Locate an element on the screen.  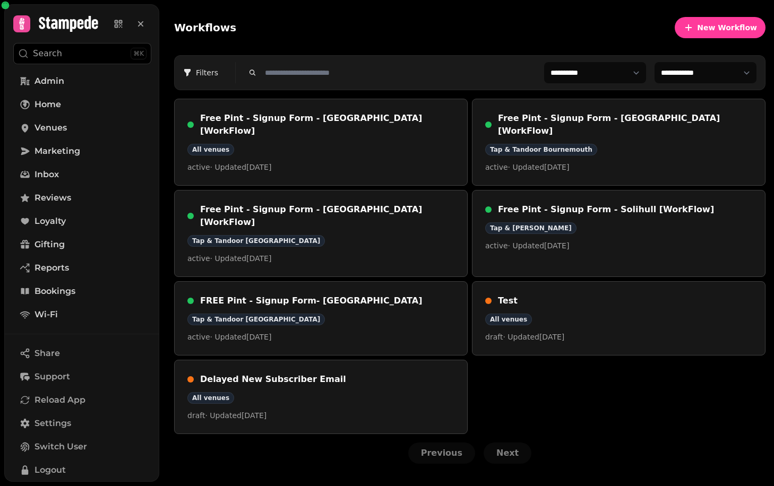
a: Reviews is located at coordinates (82, 198).